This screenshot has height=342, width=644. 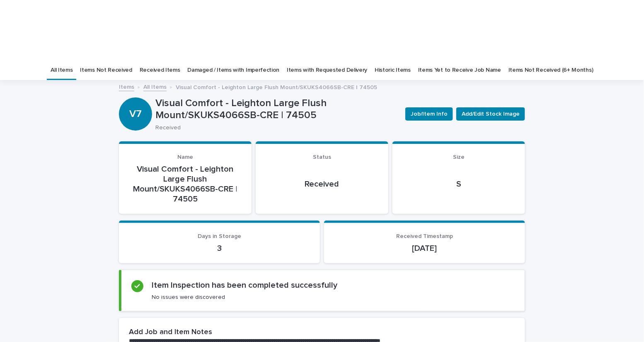 I want to click on span: Status, so click(x=322, y=157).